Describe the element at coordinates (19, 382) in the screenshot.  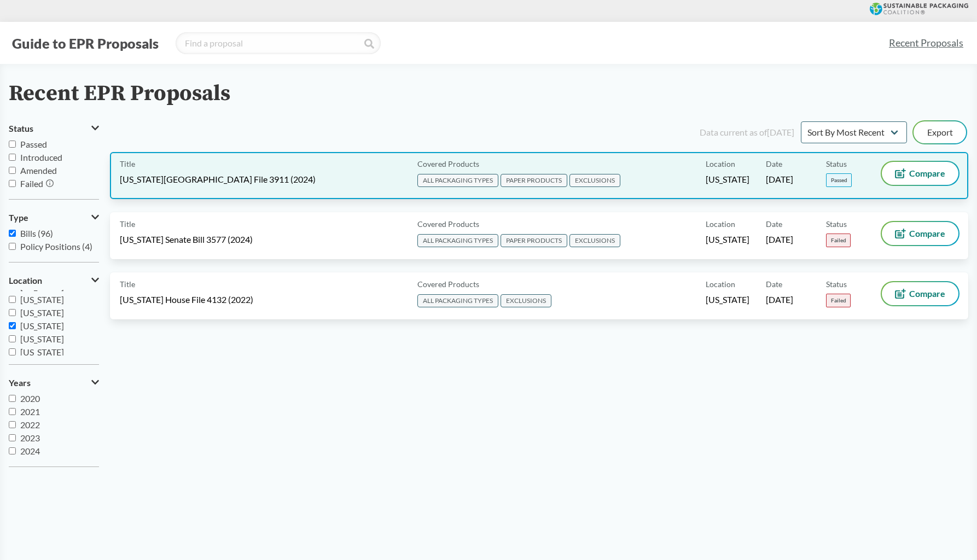
I see `span: Years` at that location.